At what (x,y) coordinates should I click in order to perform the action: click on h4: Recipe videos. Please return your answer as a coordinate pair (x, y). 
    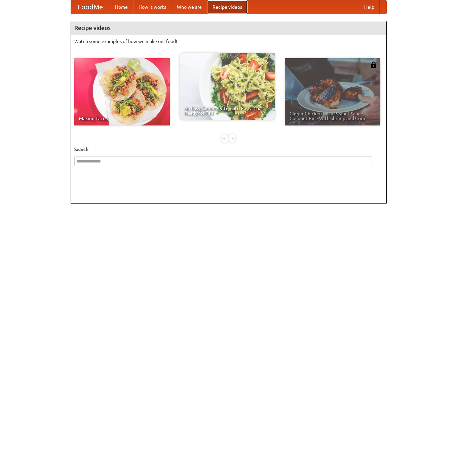
    Looking at the image, I should click on (228, 28).